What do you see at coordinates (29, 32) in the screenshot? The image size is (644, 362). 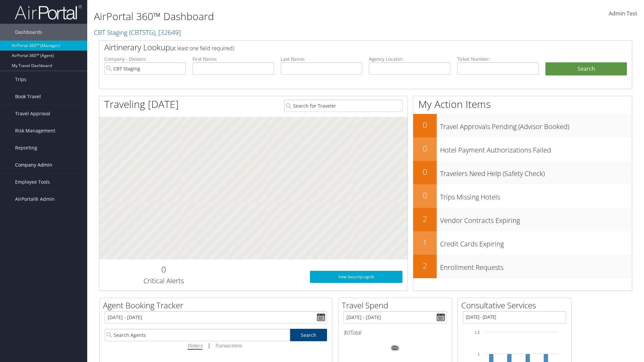 I see `span: Dashboards` at bounding box center [29, 32].